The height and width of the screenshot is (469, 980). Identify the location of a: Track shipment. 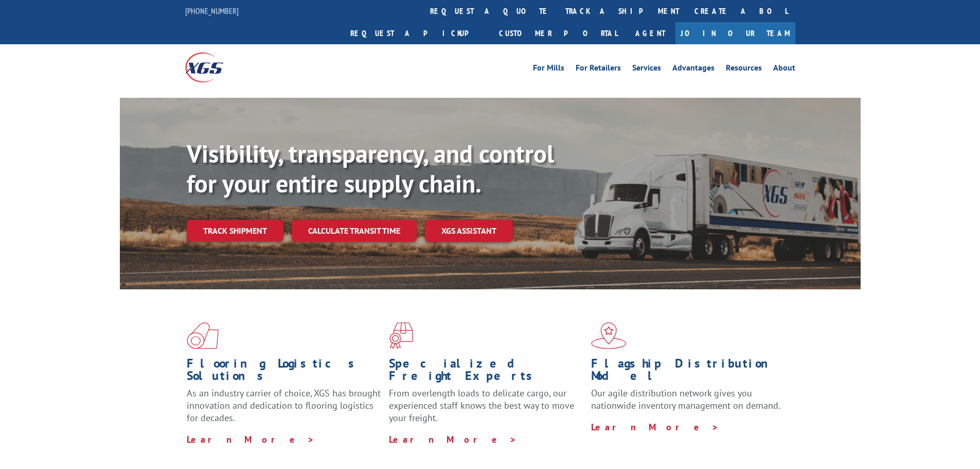
(235, 230).